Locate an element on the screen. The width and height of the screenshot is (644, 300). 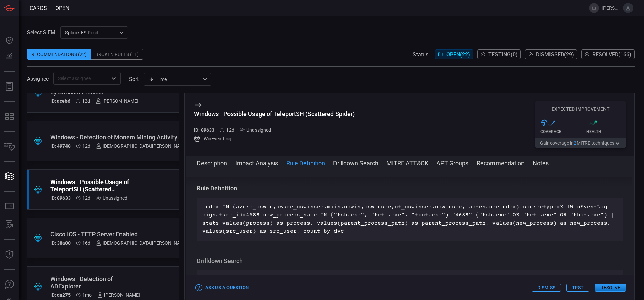
div: Broken Rules (11) is located at coordinates (117, 54).